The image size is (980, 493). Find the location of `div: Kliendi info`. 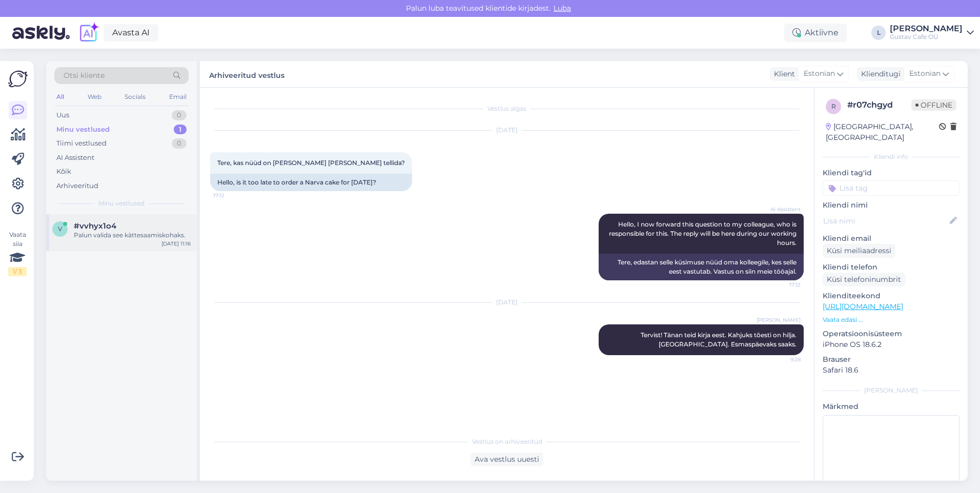

div: Kliendi info is located at coordinates (891, 157).